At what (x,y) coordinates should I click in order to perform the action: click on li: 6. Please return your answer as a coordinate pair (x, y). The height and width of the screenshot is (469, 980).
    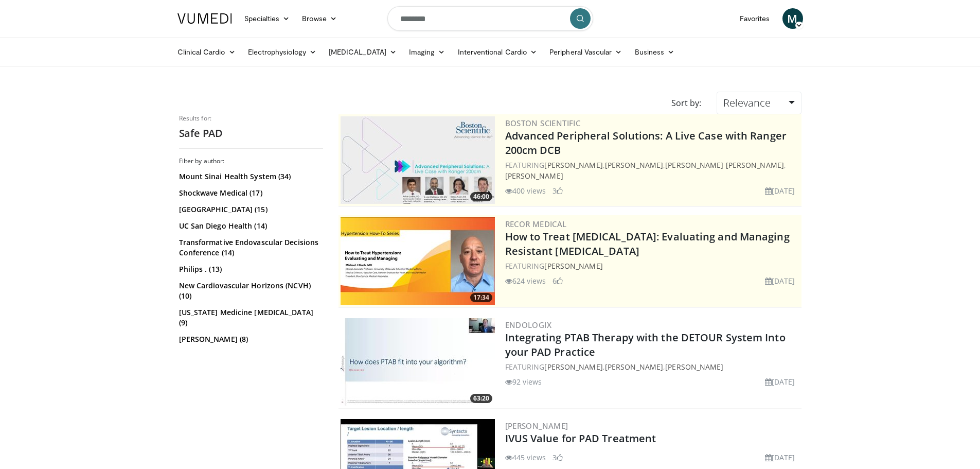
    Looking at the image, I should click on (558, 280).